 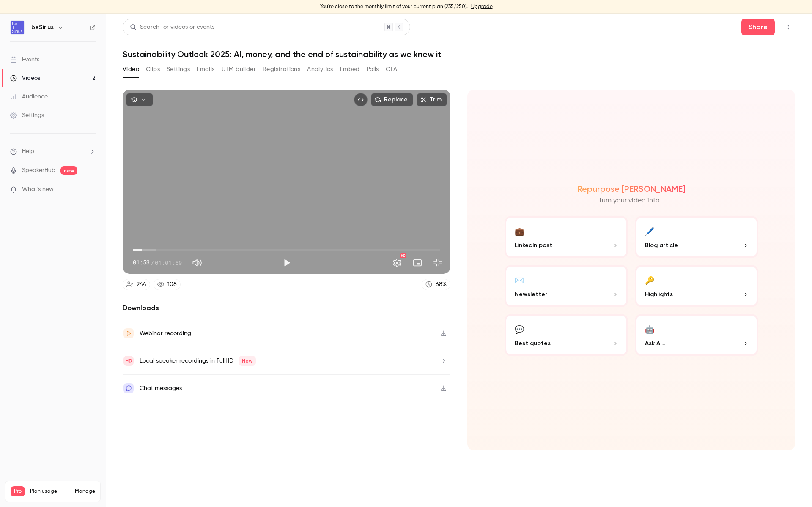 I want to click on button: Share, so click(x=758, y=27).